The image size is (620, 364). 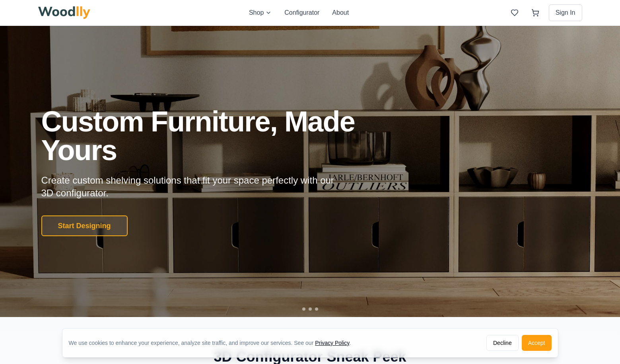 I want to click on div: We use cookies to enhance your experience, analyze site traffic, and improve our services. See our ., so click(x=213, y=343).